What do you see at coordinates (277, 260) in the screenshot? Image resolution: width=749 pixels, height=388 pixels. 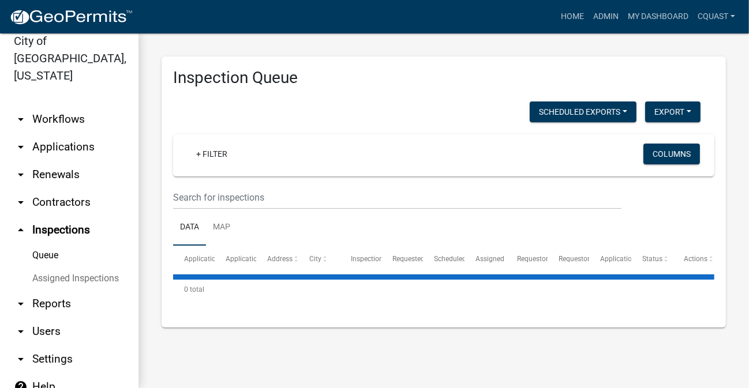 I see `datatable-header-cell: Address` at bounding box center [277, 260].